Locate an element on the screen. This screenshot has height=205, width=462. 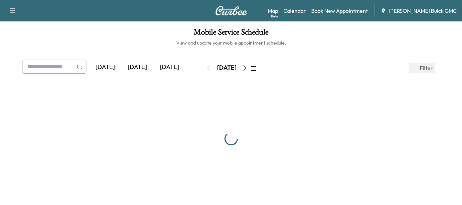
a: Calendar is located at coordinates (295, 11).